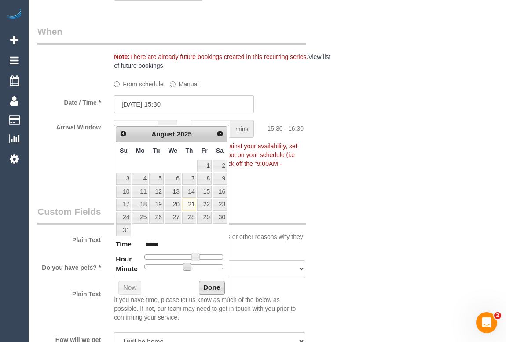 The width and height of the screenshot is (506, 342). What do you see at coordinates (220, 134) in the screenshot?
I see `span: Next` at bounding box center [220, 134].